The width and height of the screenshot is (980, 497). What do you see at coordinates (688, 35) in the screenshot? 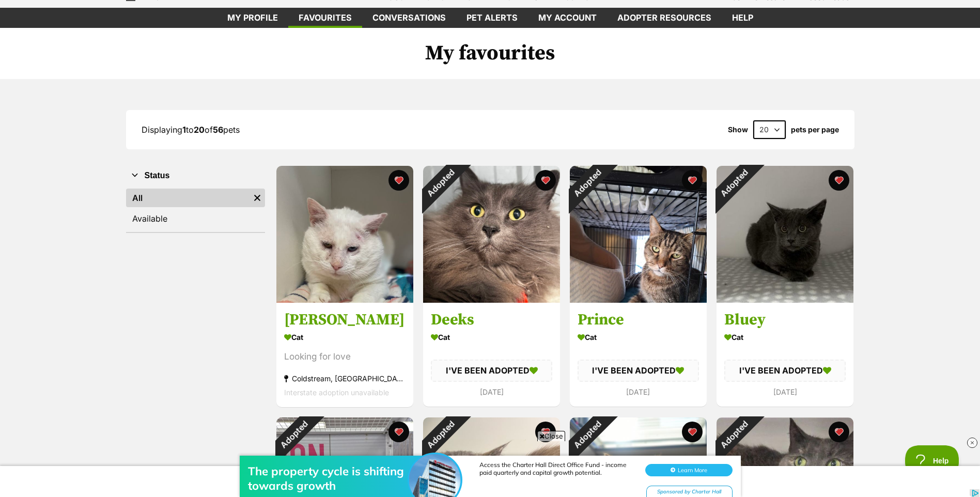
I see `button: Learn More` at bounding box center [688, 35].